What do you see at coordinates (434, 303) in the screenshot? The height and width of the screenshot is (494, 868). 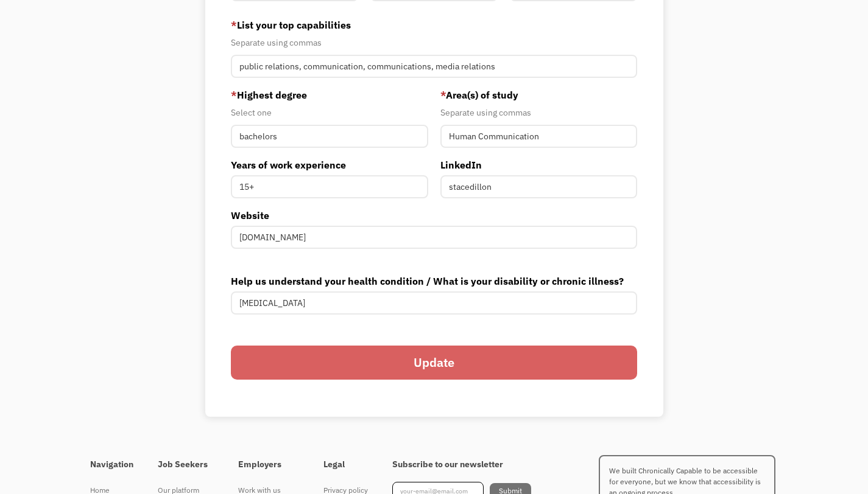 I see `input: Deafness, Depression, Diabetes` at bounding box center [434, 303].